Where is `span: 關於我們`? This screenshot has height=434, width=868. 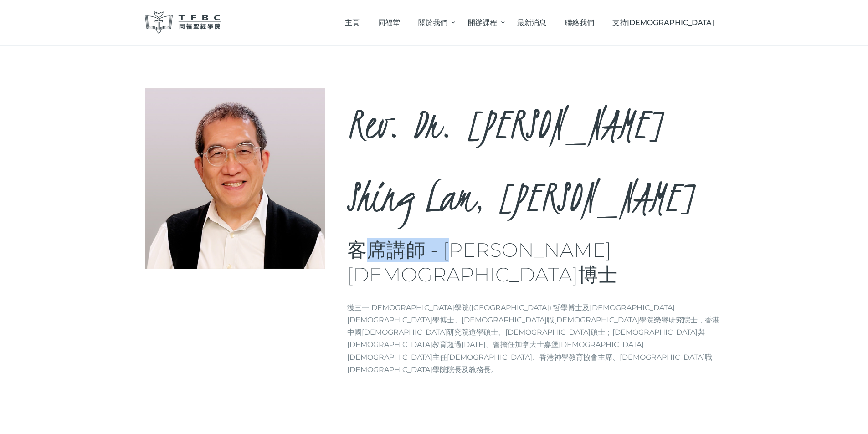 span: 關於我們 is located at coordinates (433, 22).